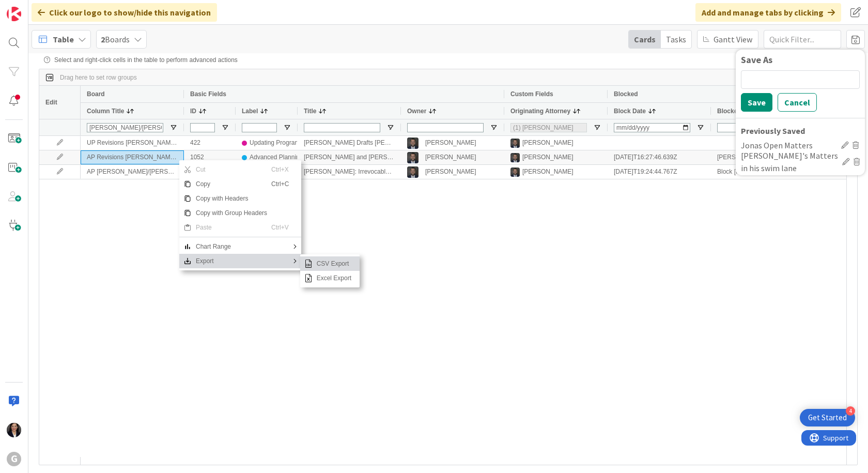 The height and width of the screenshot is (473, 868). Describe the element at coordinates (645, 39) in the screenshot. I see `div: Cards` at that location.